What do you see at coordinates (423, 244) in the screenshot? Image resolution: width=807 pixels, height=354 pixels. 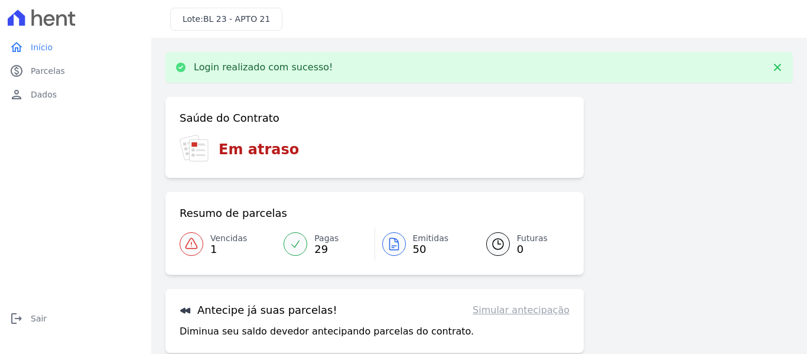 I see `a: Emitidas 50` at bounding box center [423, 244].